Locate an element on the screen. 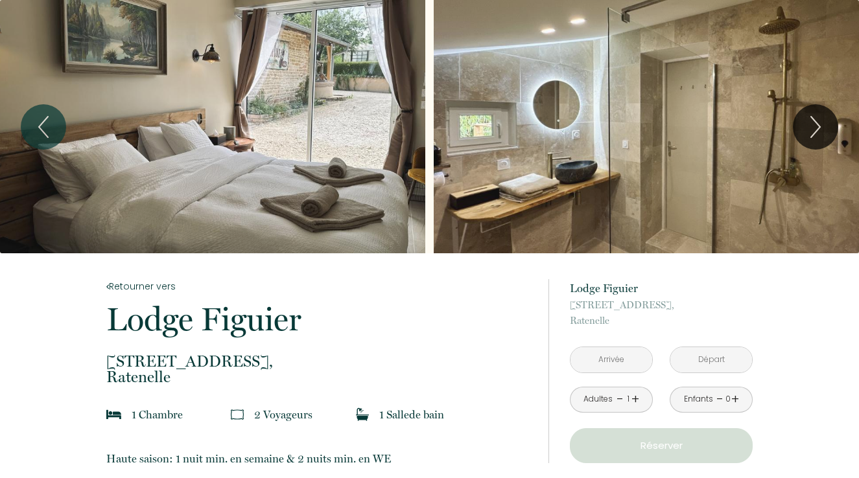 The height and width of the screenshot is (478, 859). div: 1 is located at coordinates (628, 399).